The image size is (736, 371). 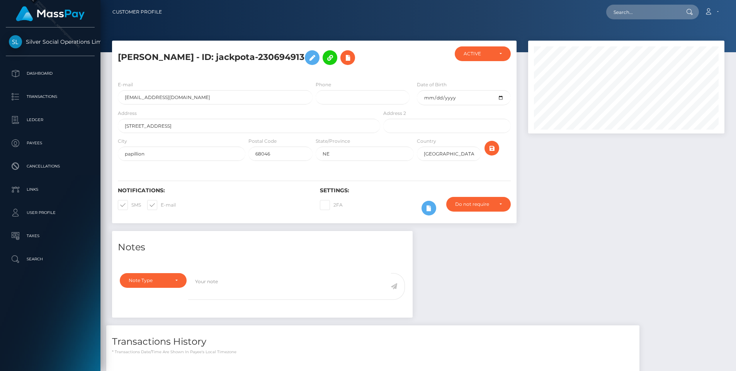 What do you see at coordinates (323, 85) in the screenshot?
I see `label: Phone` at bounding box center [323, 85].